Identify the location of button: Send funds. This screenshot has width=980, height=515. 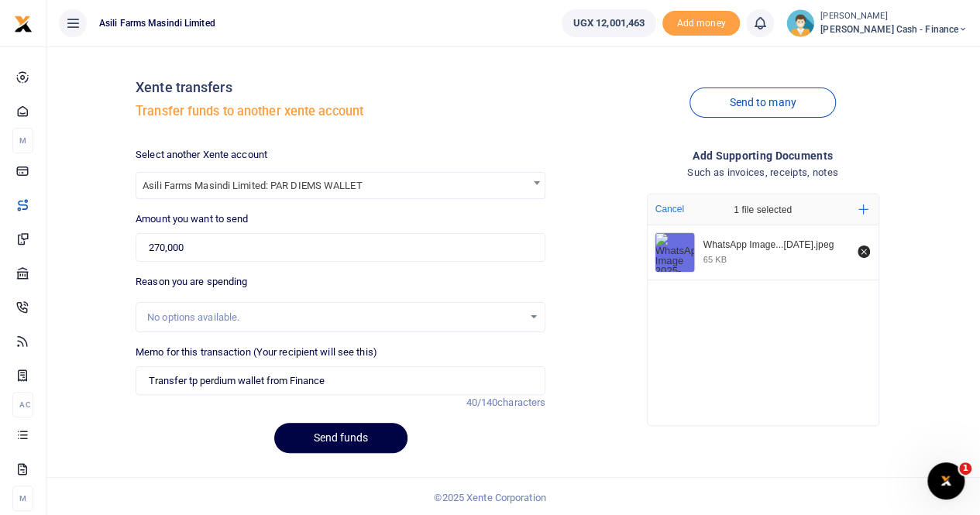
(341, 437).